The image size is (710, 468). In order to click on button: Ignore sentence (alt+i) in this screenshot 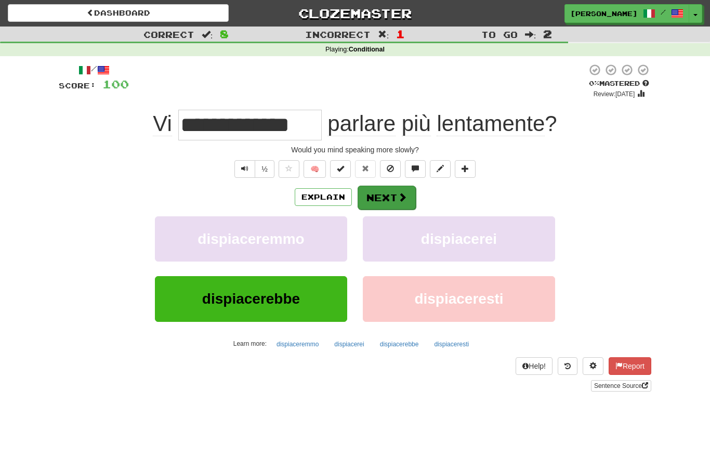, I will do `click(390, 169)`.